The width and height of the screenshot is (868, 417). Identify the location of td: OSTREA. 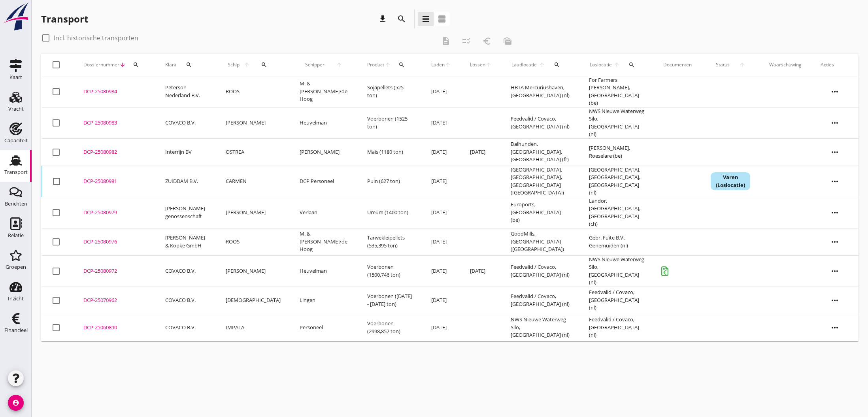
(253, 152).